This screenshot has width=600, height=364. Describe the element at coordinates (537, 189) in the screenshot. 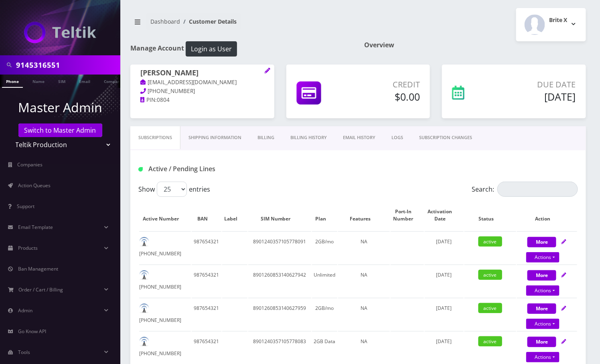

I see `input: Search:` at that location.